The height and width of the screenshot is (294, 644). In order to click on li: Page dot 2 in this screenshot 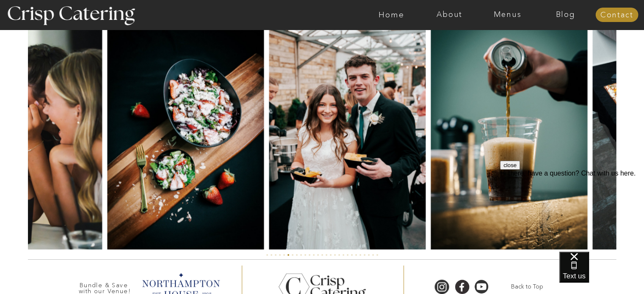, I will do `click(271, 255)`.